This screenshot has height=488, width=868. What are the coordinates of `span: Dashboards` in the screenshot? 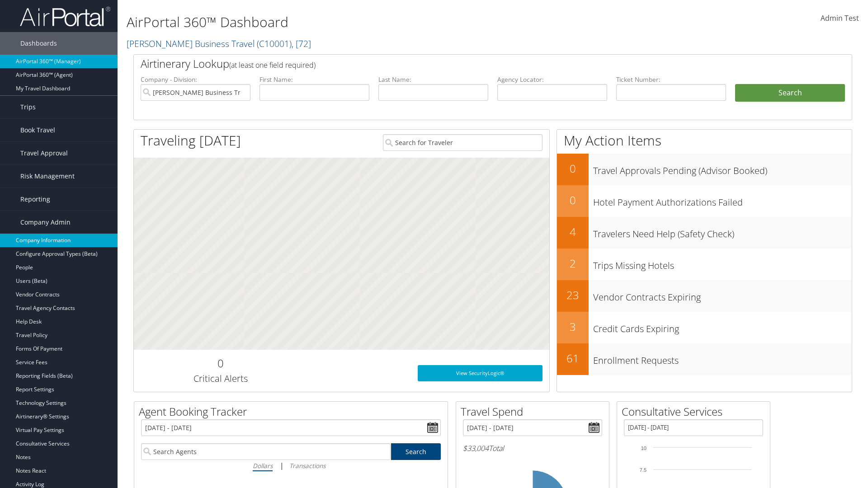 It's located at (38, 44).